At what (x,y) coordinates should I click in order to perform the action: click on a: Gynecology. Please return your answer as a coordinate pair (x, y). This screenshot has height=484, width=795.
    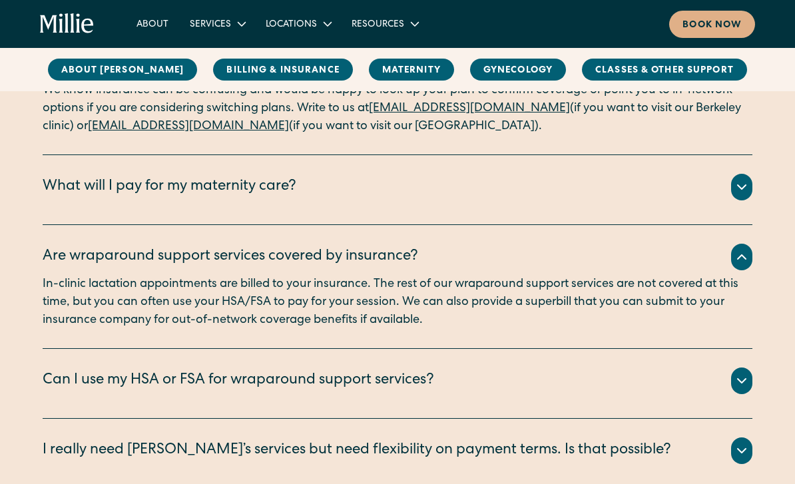
    Looking at the image, I should click on (518, 69).